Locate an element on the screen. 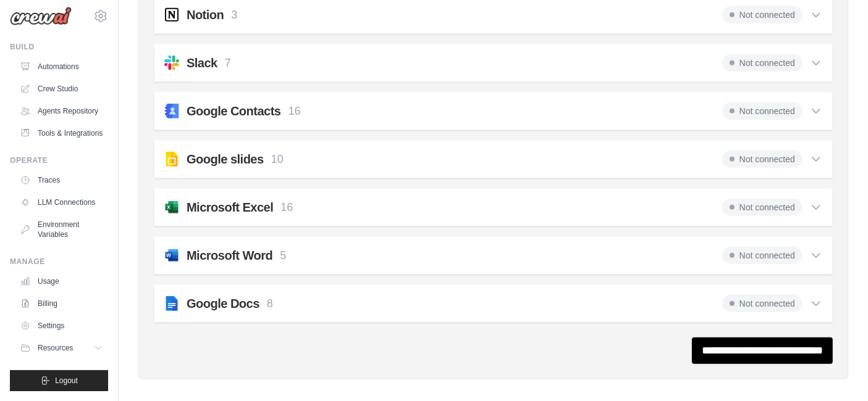 The width and height of the screenshot is (868, 401). p: 3 is located at coordinates (234, 15).